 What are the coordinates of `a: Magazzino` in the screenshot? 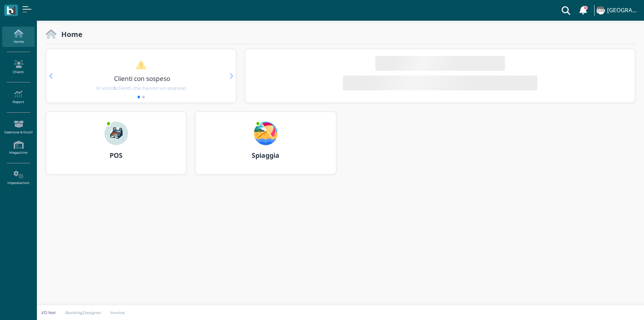 It's located at (19, 148).